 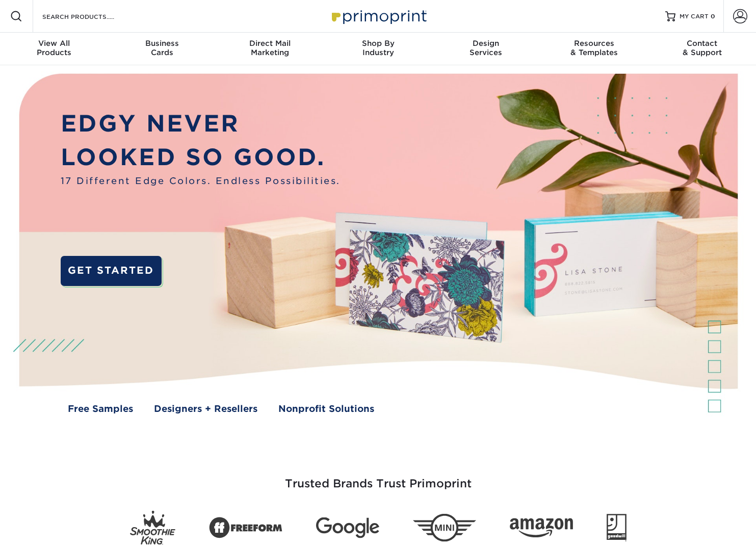 What do you see at coordinates (702, 49) in the screenshot?
I see `a: Contact& Support` at bounding box center [702, 49].